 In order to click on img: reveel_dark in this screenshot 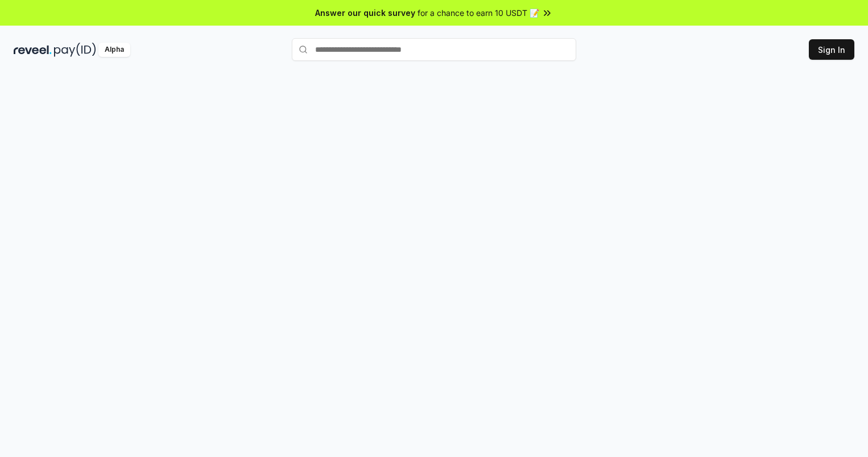, I will do `click(32, 49)`.